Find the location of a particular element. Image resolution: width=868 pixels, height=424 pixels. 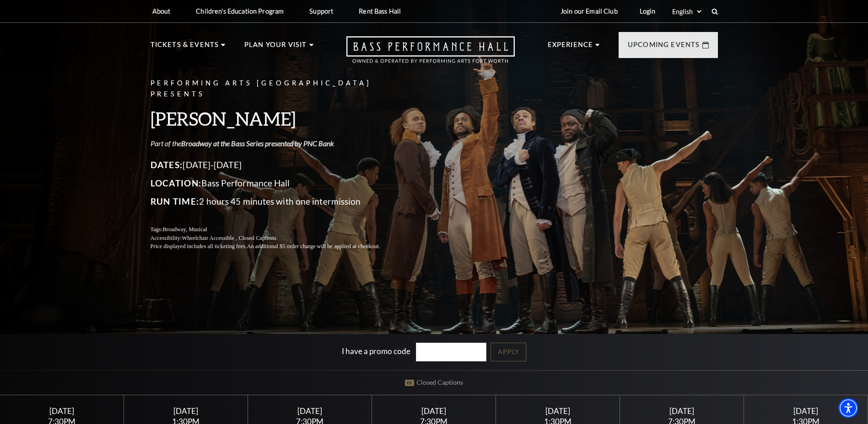

p: Tags: is located at coordinates (276, 229).